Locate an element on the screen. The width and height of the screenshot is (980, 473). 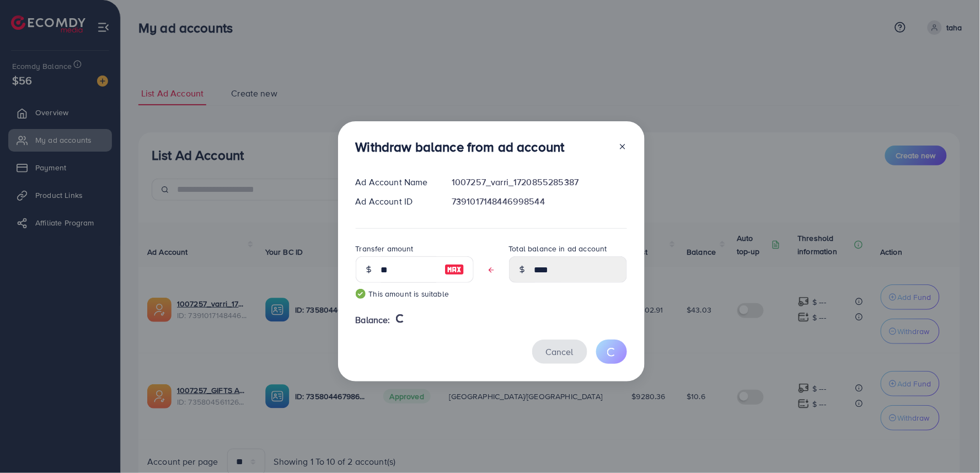
button: Cancel is located at coordinates (560, 351).